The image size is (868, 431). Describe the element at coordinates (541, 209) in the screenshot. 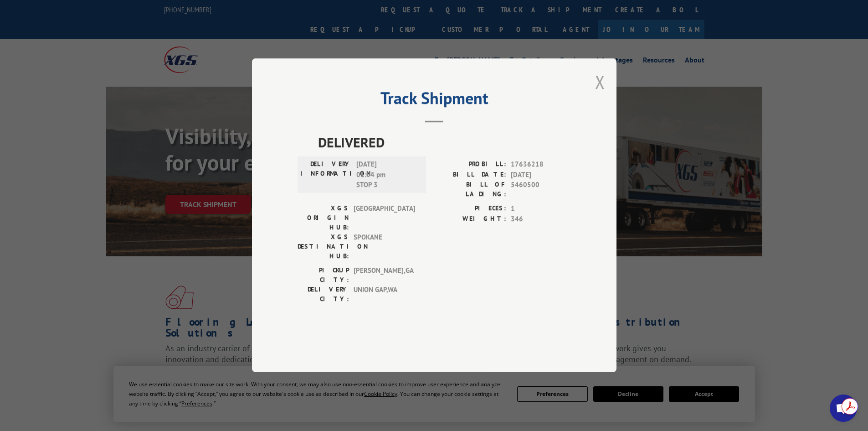

I see `span: 1` at that location.